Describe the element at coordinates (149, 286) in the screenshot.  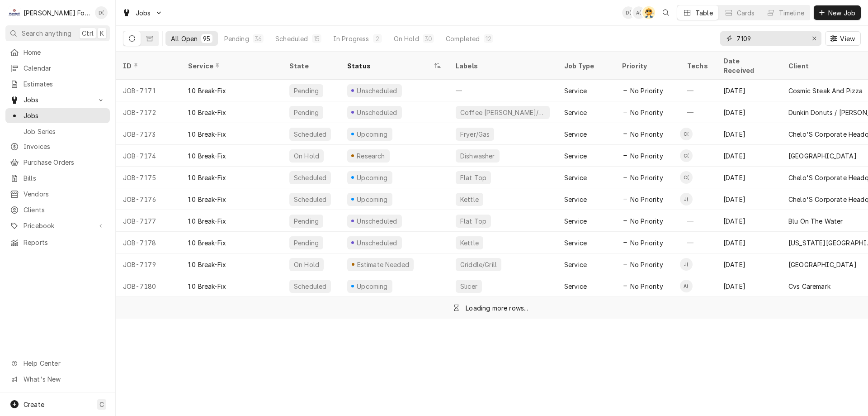
I see `div: JOB-7180` at that location.